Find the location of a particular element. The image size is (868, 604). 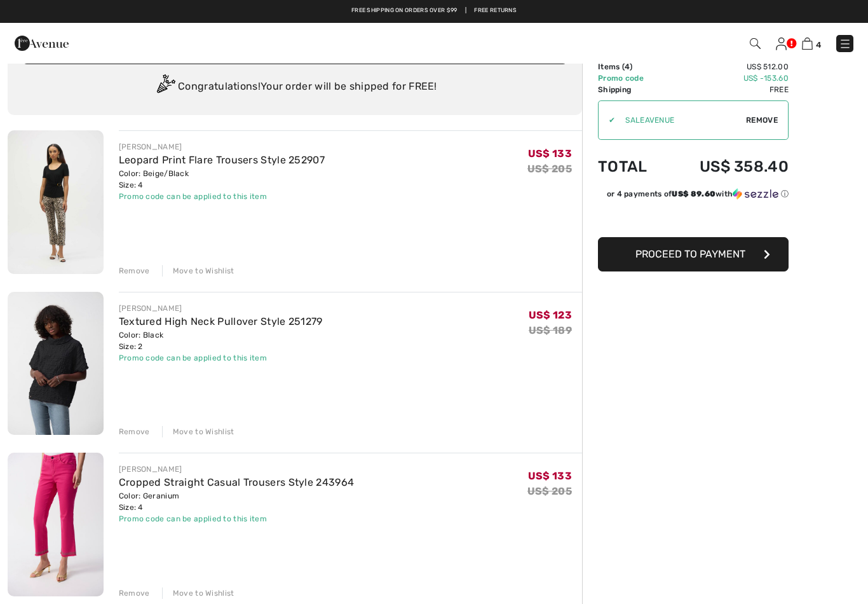

td: Shipping is located at coordinates (632, 90).